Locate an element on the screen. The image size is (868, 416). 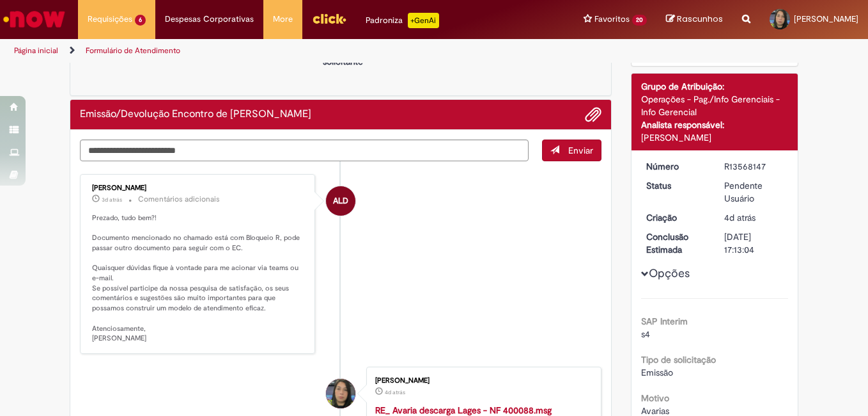
span: More is located at coordinates (282, 19).